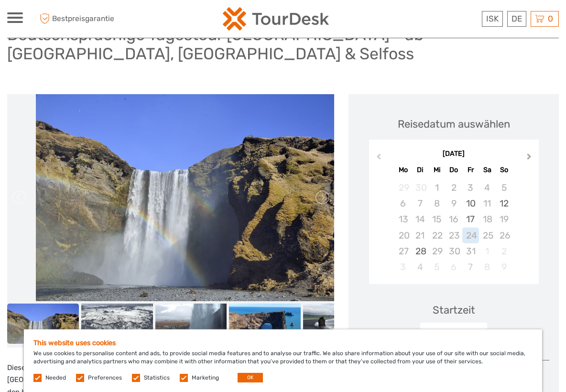  I want to click on div: Not available Mittwoch, 29. Juli 2026, so click(436, 251).